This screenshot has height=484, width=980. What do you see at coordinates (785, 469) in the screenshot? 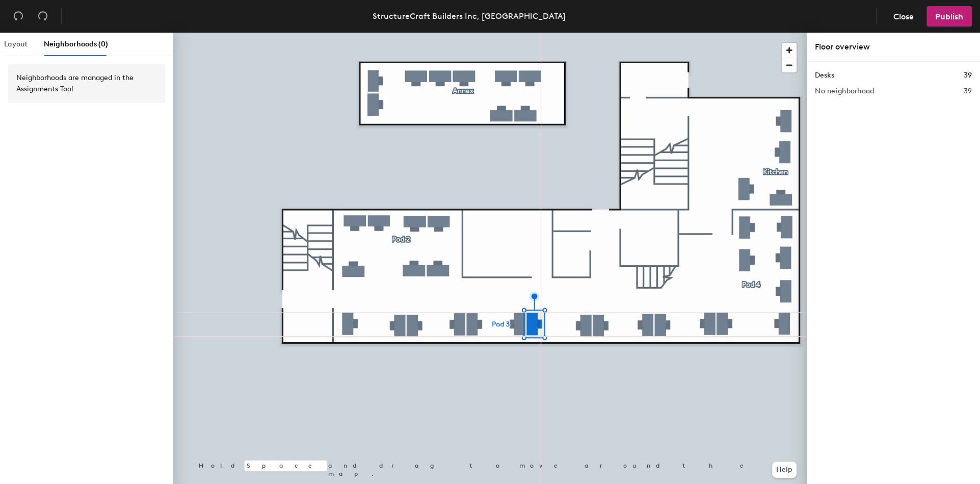
I see `button: Help` at bounding box center [785, 469].